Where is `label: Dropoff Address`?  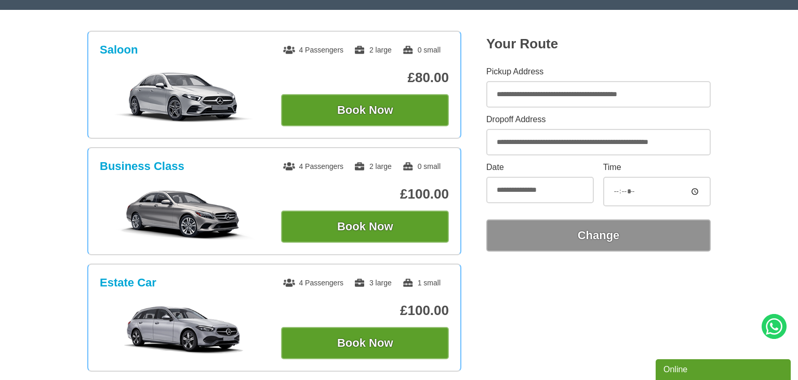 label: Dropoff Address is located at coordinates (598, 119).